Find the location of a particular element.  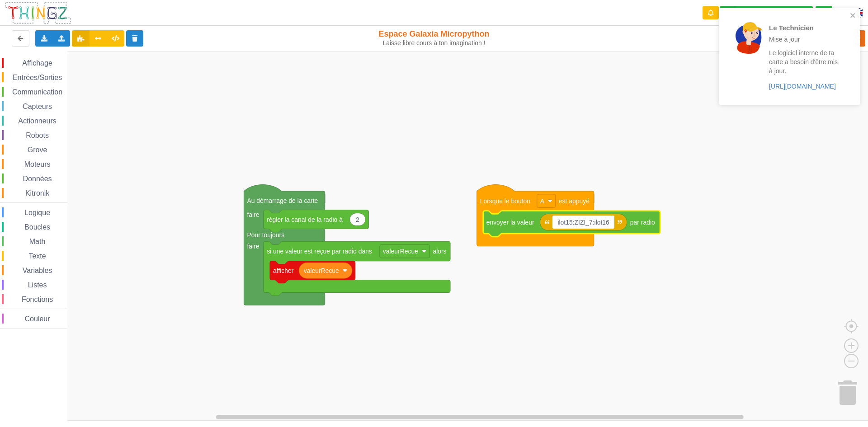

span: Capteurs is located at coordinates (37, 106).